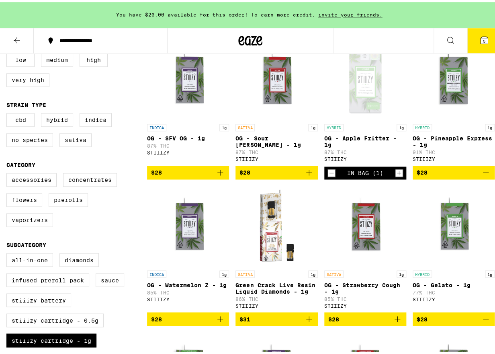 The width and height of the screenshot is (495, 354). I want to click on label: Low, so click(20, 58).